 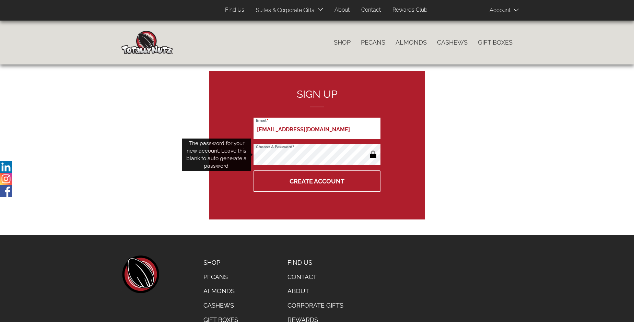 What do you see at coordinates (495, 43) in the screenshot?
I see `a: Gift Boxes` at bounding box center [495, 43].